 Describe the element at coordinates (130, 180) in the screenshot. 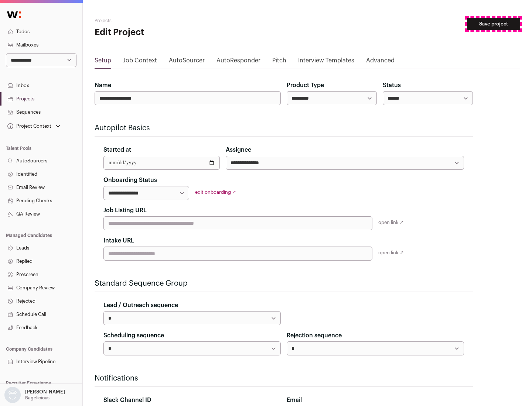

I see `label: Onboarding Status` at that location.